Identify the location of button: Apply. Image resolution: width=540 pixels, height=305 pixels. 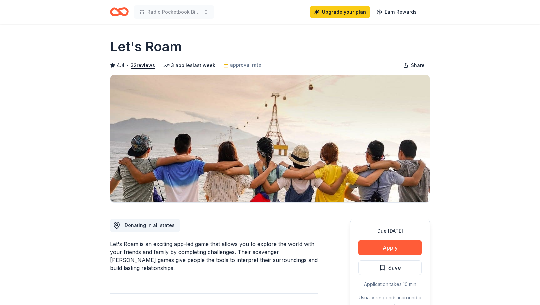
(390, 248).